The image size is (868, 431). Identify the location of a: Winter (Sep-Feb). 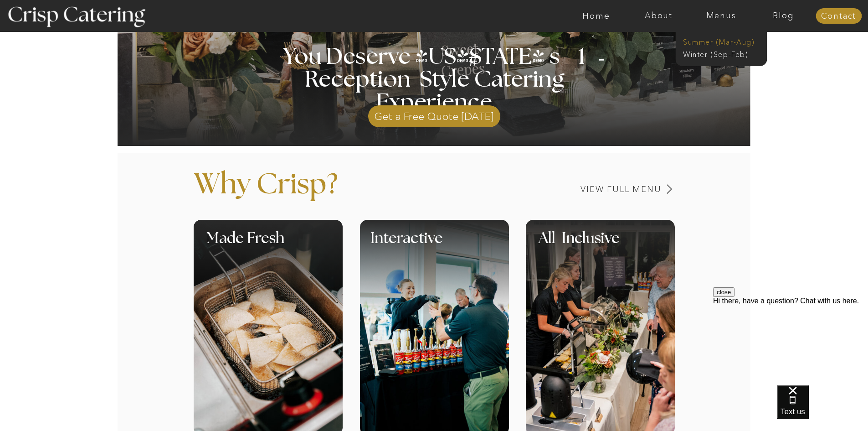
(720, 53).